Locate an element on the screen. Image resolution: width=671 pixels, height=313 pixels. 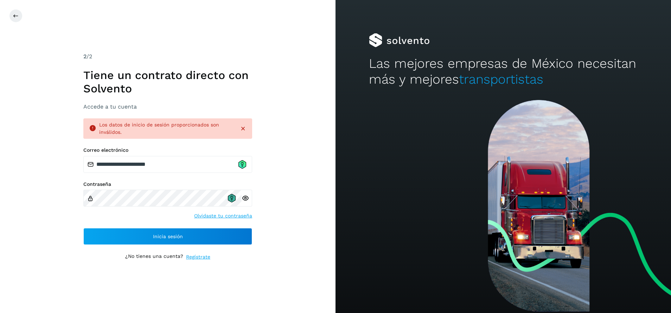
label: Correo electrónico is located at coordinates (168, 150).